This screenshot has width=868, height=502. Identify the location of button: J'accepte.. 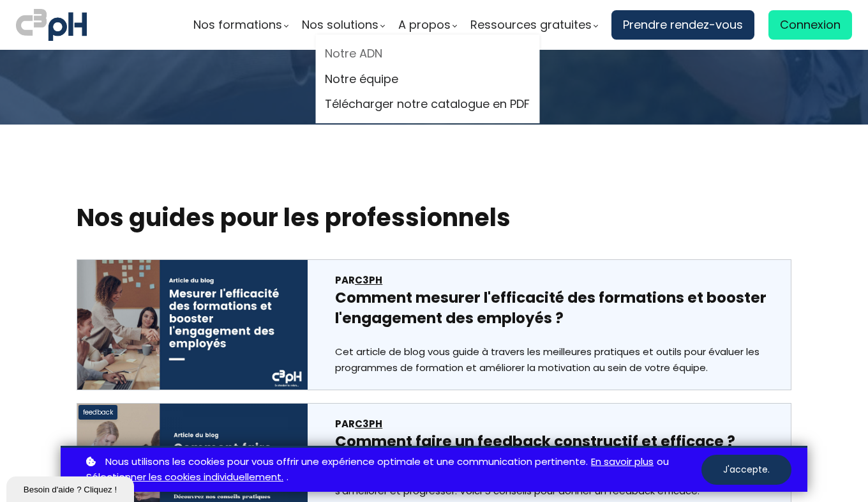
(746, 470).